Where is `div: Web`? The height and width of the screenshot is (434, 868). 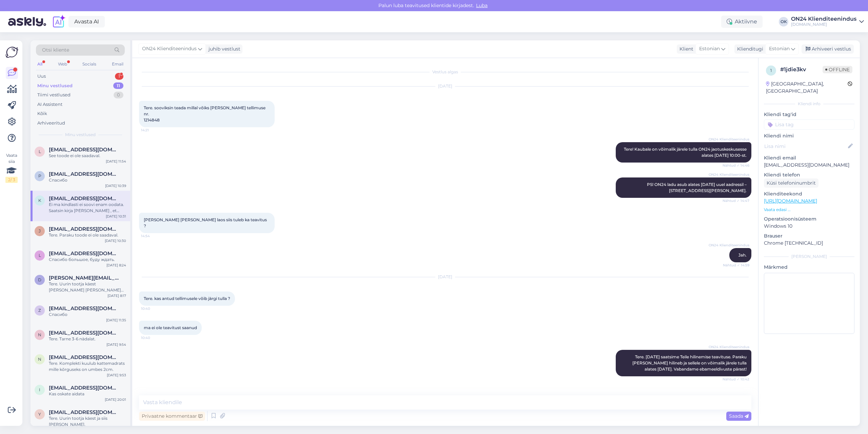
div: Web is located at coordinates (63, 64).